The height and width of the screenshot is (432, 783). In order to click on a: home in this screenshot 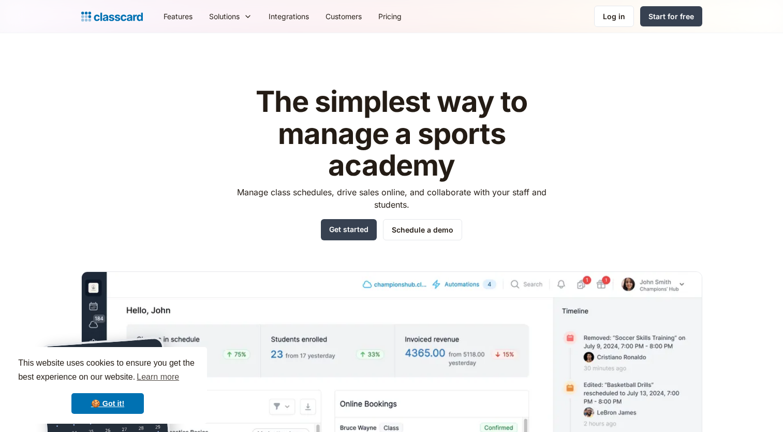, I will do `click(112, 17)`.